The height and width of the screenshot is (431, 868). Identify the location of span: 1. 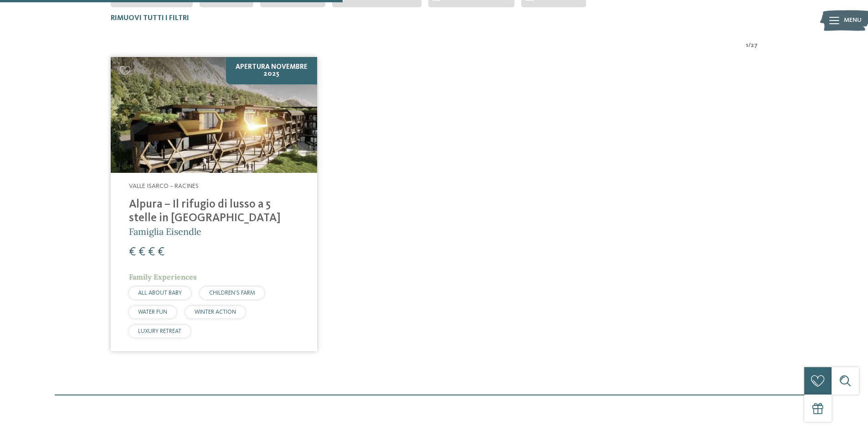
(747, 46).